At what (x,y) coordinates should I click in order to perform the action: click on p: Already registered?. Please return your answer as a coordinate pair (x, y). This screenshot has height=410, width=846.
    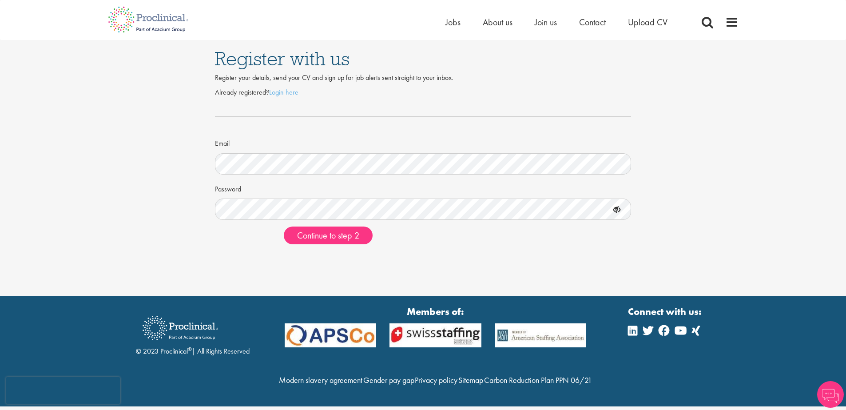
    Looking at the image, I should click on (423, 92).